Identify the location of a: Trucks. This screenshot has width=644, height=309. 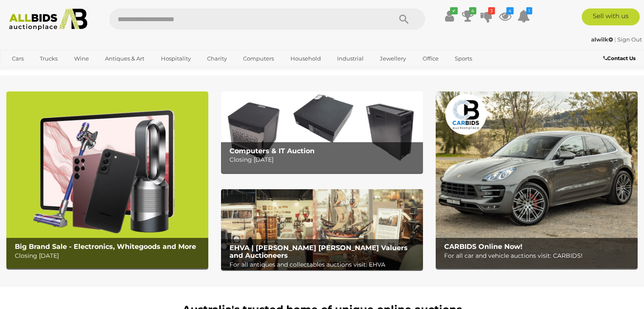
(49, 59).